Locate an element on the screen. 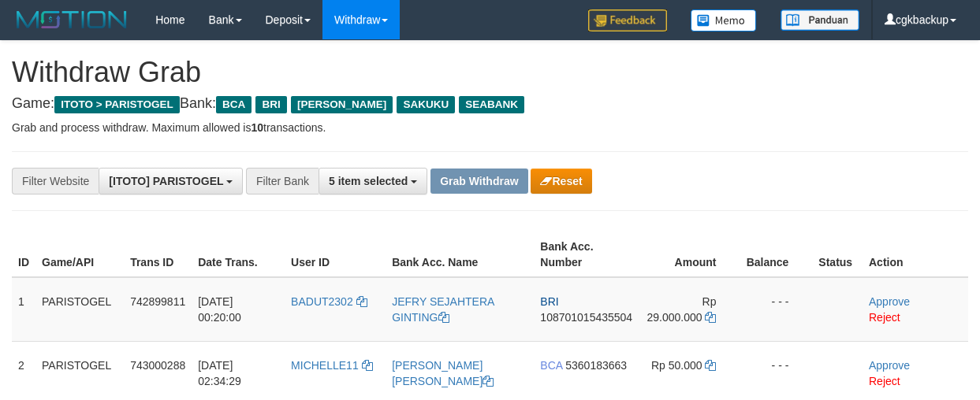 This screenshot has height=400, width=980. th: Game/API is located at coordinates (79, 254).